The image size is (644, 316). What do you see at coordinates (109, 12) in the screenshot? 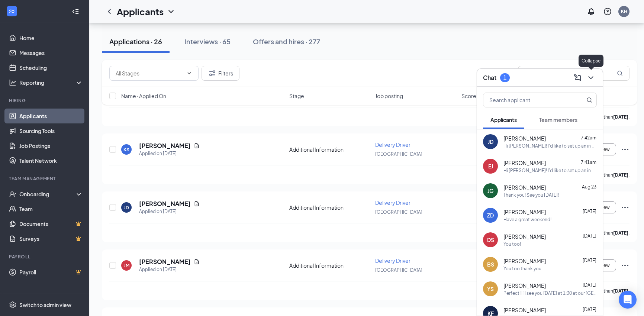
I see `svg: ChevronLeft` at bounding box center [109, 12].